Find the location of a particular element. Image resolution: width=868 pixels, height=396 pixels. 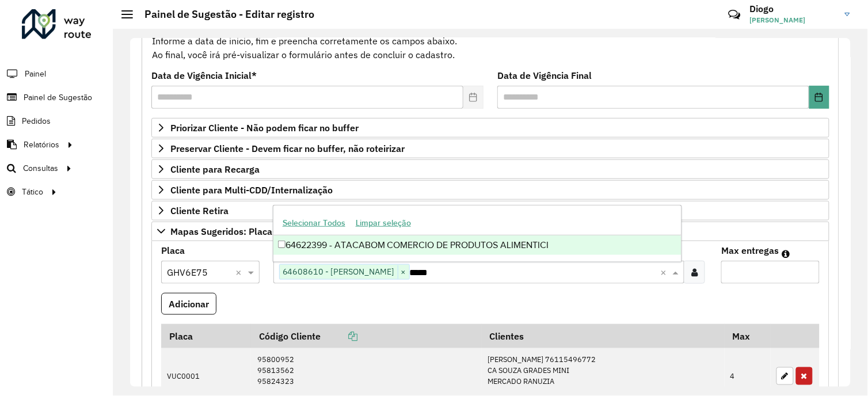

a: Contato Rápido is located at coordinates (735, 14).